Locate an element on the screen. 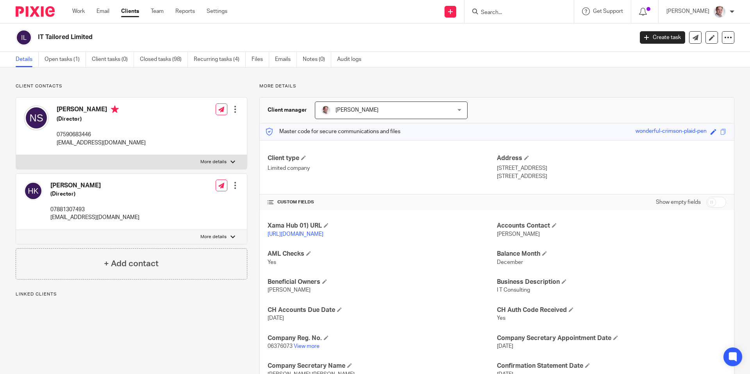 The image size is (750, 374). a: Details is located at coordinates (27, 59).